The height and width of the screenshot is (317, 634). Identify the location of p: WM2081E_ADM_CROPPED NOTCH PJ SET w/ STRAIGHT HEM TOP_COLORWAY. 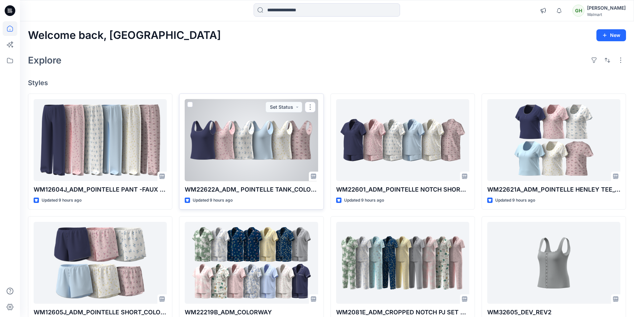
(402, 312).